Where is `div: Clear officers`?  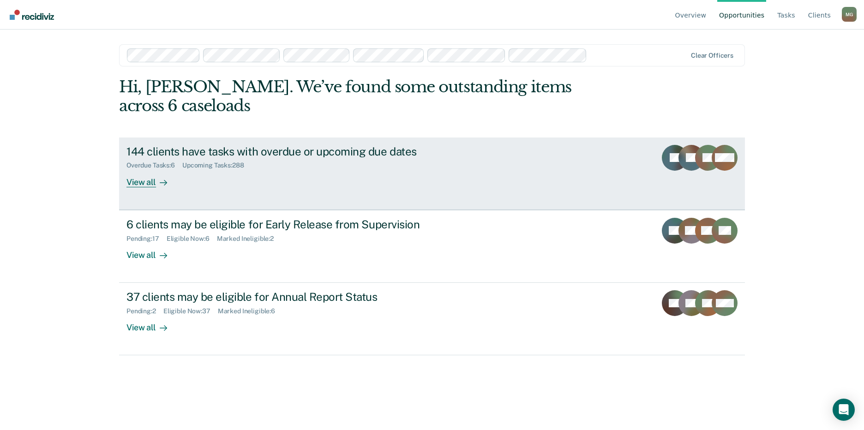 div: Clear officers is located at coordinates (712, 55).